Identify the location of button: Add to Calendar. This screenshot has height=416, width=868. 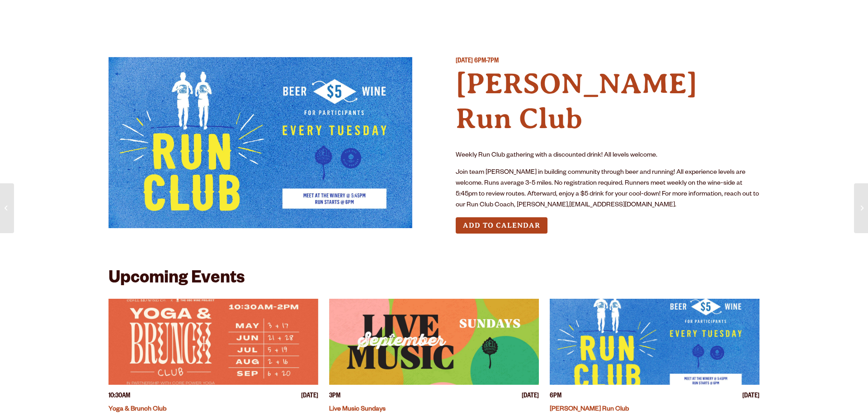
(501, 225).